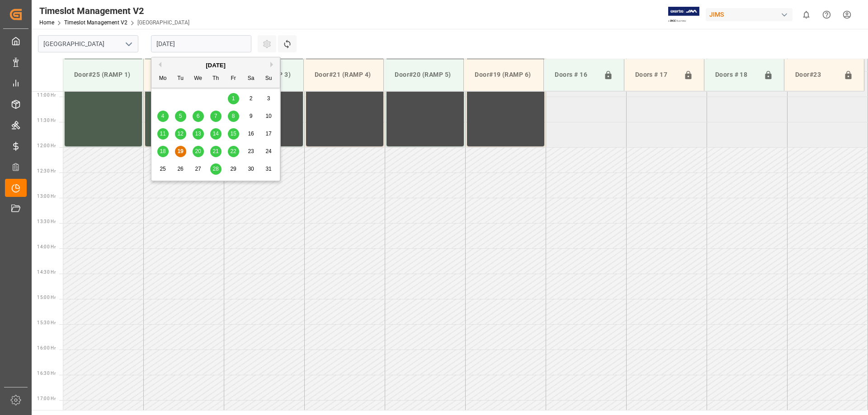 The width and height of the screenshot is (868, 415). What do you see at coordinates (197, 134) in the screenshot?
I see `span: 13` at bounding box center [197, 134].